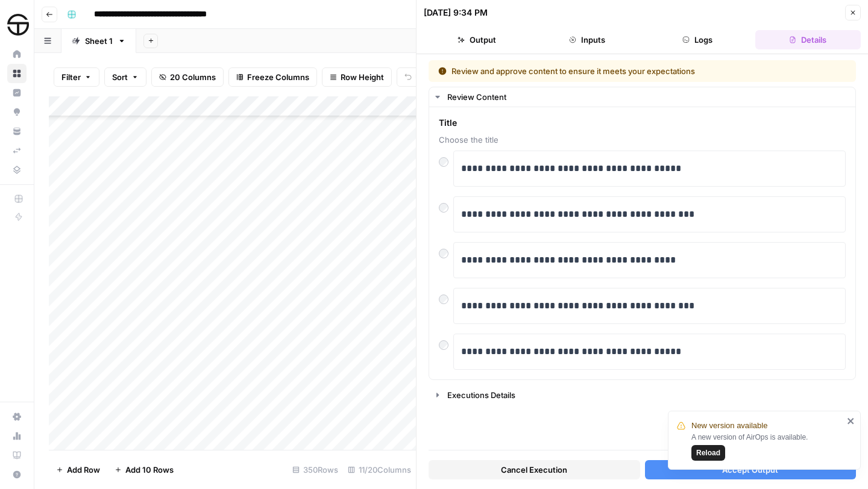  Describe the element at coordinates (193, 77) in the screenshot. I see `span: 20 Columns` at that location.